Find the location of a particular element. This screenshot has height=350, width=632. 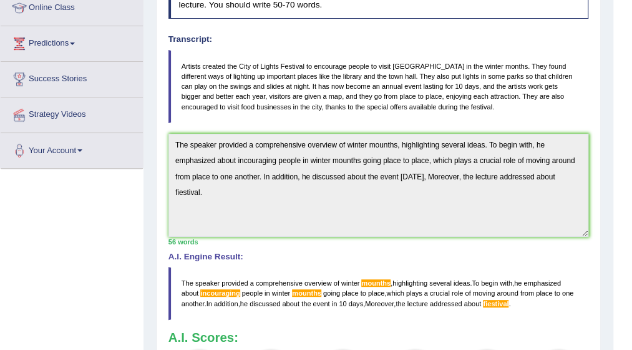

div: 56 words is located at coordinates (379, 242).